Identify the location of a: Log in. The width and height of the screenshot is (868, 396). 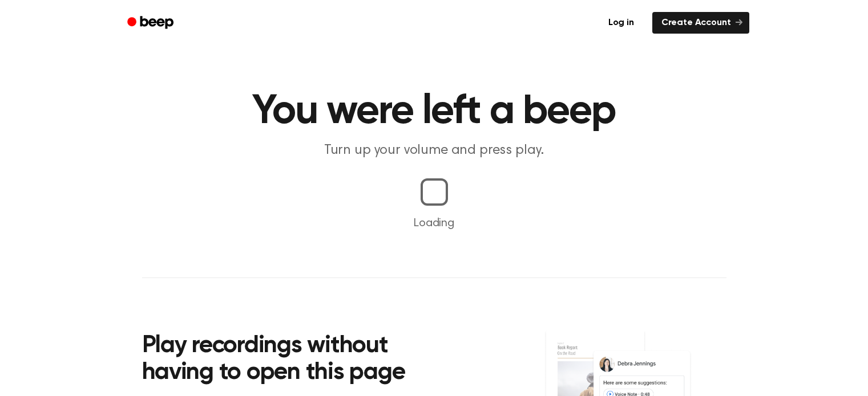
(621, 23).